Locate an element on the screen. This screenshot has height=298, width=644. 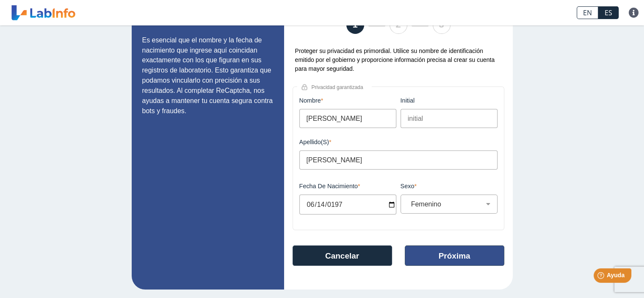
button: Cancelar is located at coordinates (342, 256).